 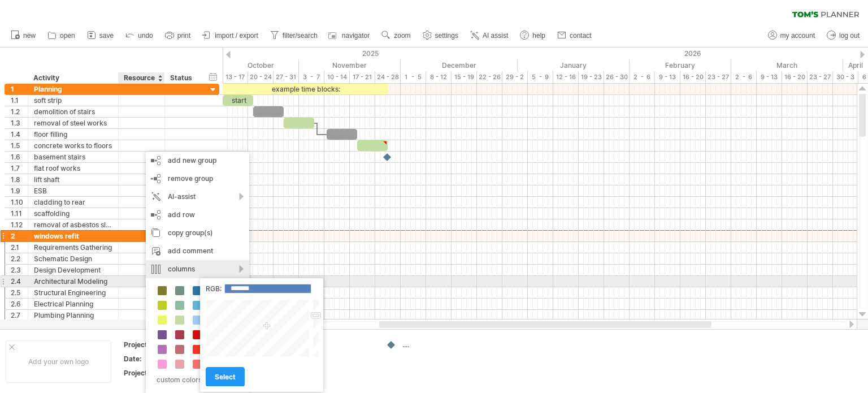 I want to click on div: 1, so click(x=19, y=89).